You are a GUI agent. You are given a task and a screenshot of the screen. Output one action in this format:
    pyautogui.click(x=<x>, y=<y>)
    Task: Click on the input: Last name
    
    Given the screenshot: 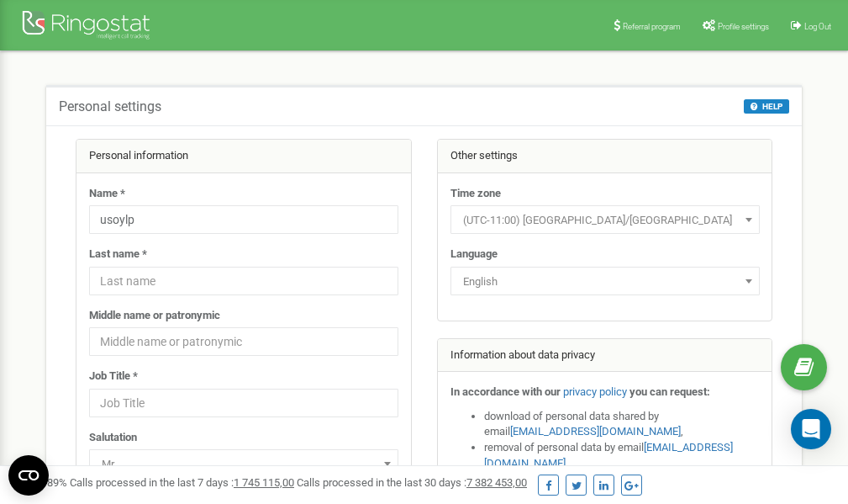 What is the action you would take?
    pyautogui.click(x=244, y=281)
    